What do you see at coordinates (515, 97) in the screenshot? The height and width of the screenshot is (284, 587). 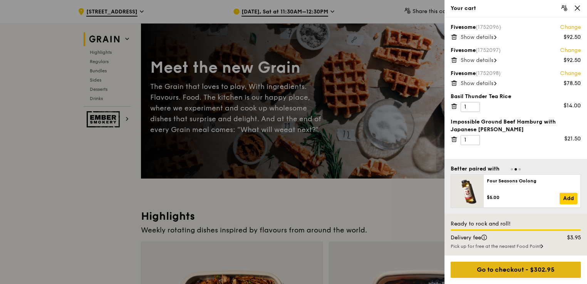 I see `div: Basil Thunder Tea Rice` at bounding box center [515, 97].